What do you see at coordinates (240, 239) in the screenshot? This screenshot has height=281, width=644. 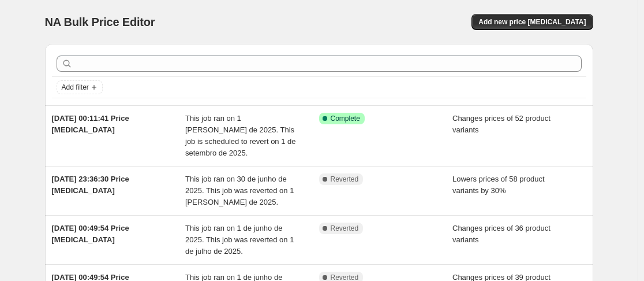 I see `span: This job ran on 1 de junho de 2025. This job was reverted on 1 de julho de 2025.` at bounding box center [240, 239].